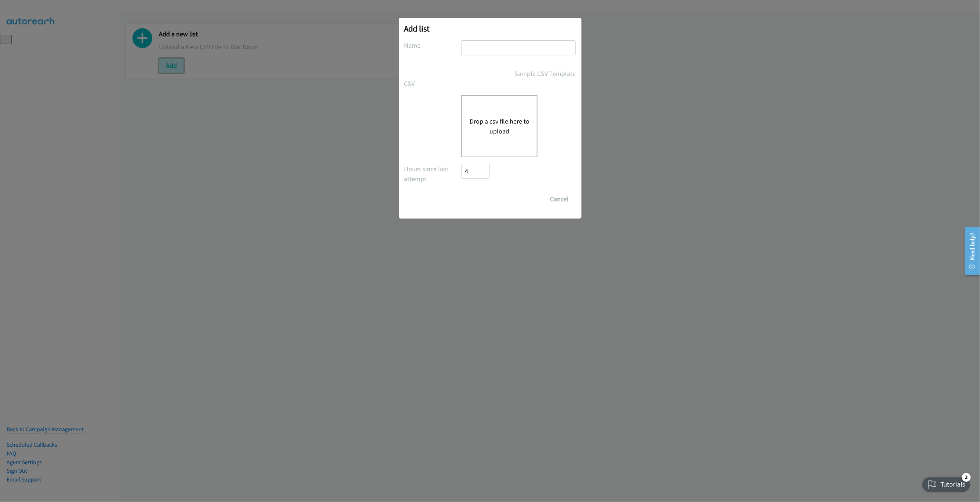 The height and width of the screenshot is (502, 980). What do you see at coordinates (14, 29) in the screenshot?
I see `div: Open Resource Center` at bounding box center [14, 29].